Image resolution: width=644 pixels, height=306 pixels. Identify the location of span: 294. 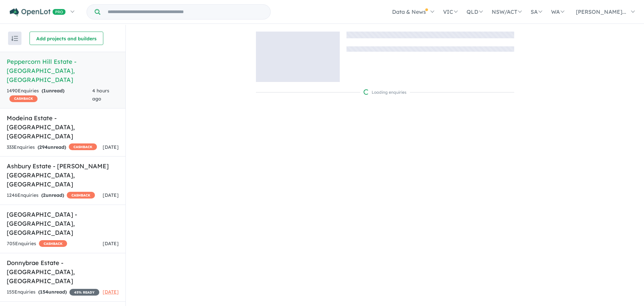
(43, 147).